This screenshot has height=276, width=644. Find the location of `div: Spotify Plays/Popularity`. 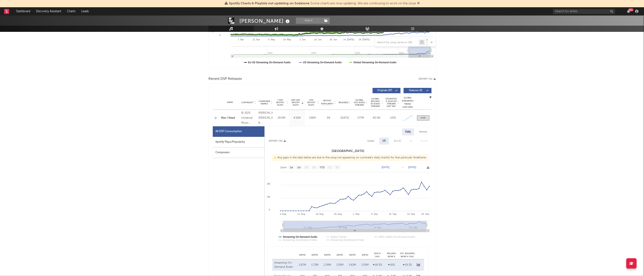

div: Spotify Plays/Popularity is located at coordinates (239, 142).